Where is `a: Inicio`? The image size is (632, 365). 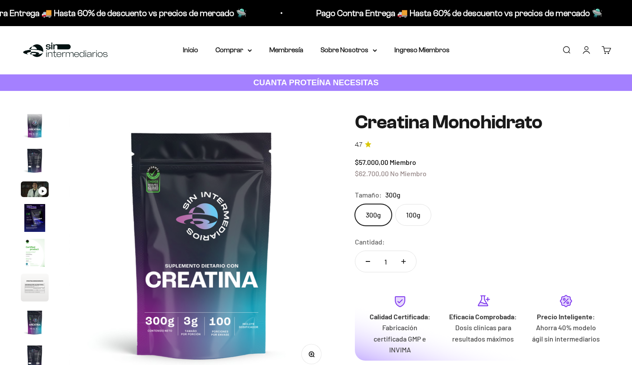 a: Inicio is located at coordinates (190, 50).